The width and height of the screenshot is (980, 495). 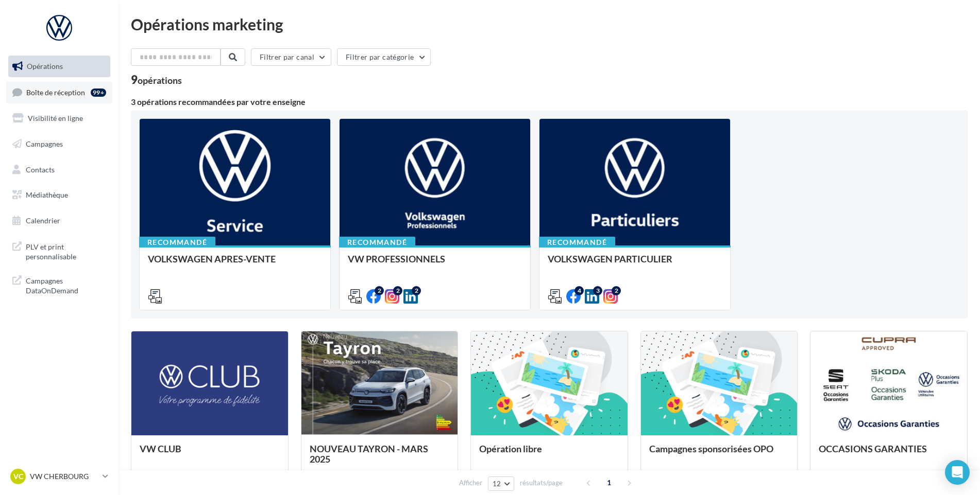 What do you see at coordinates (957, 472) in the screenshot?
I see `div: Open Intercom Messenger` at bounding box center [957, 472].